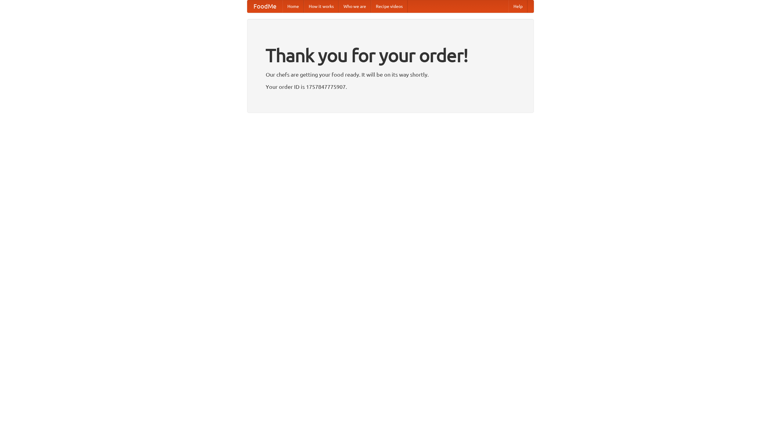 This screenshot has width=781, height=432. What do you see at coordinates (355, 6) in the screenshot?
I see `a: Who we are` at bounding box center [355, 6].